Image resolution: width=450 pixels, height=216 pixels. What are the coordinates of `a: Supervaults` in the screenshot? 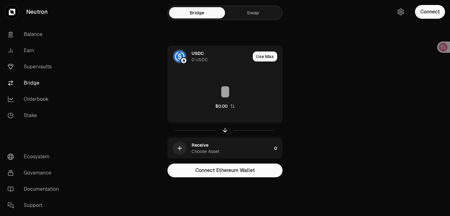 It's located at (35, 67).